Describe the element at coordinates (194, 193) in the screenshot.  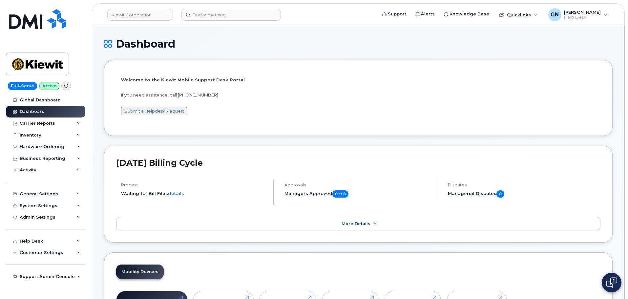
I see `li: Waiting for Bill Files` at that location.